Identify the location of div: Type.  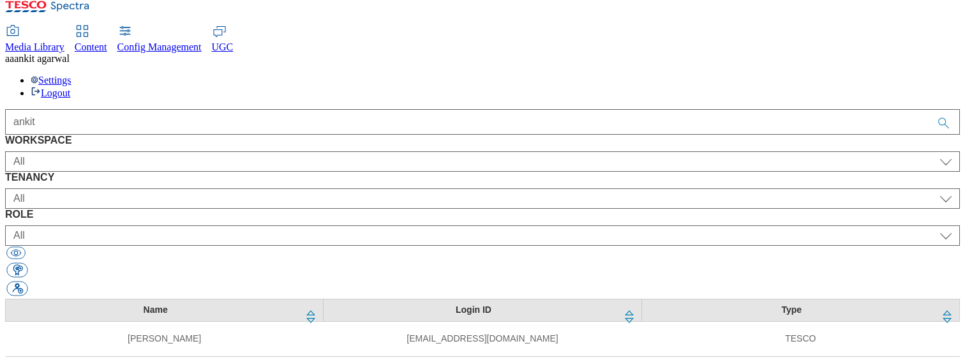
(791, 310).